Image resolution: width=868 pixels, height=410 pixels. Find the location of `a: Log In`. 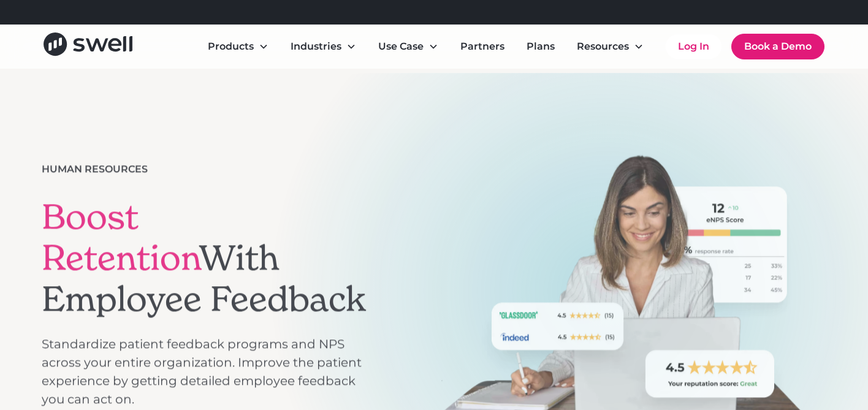

a: Log In is located at coordinates (693, 47).